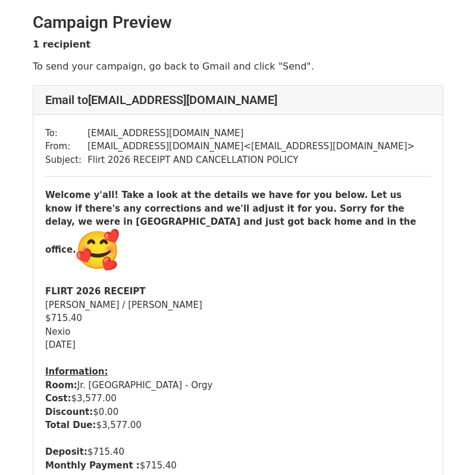 This screenshot has width=476, height=475. I want to click on strong: FLIRT 2026 RECEIPT, so click(96, 291).